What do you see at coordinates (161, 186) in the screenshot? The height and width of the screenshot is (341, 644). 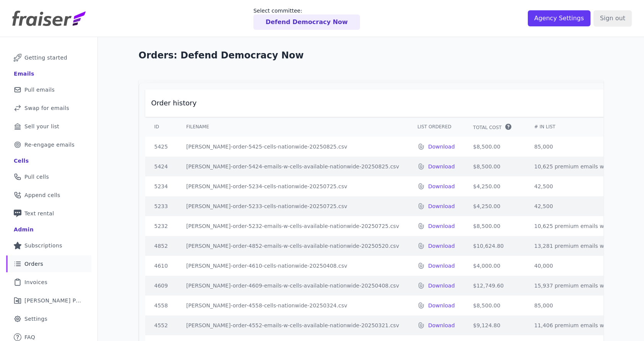 I see `td: 5234` at bounding box center [161, 186].